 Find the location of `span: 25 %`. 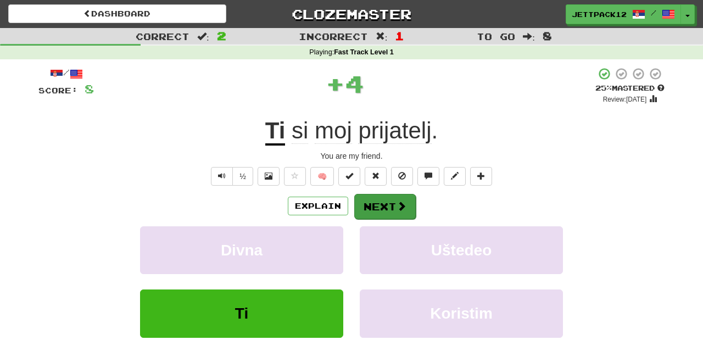

span: 25 % is located at coordinates (604, 88).